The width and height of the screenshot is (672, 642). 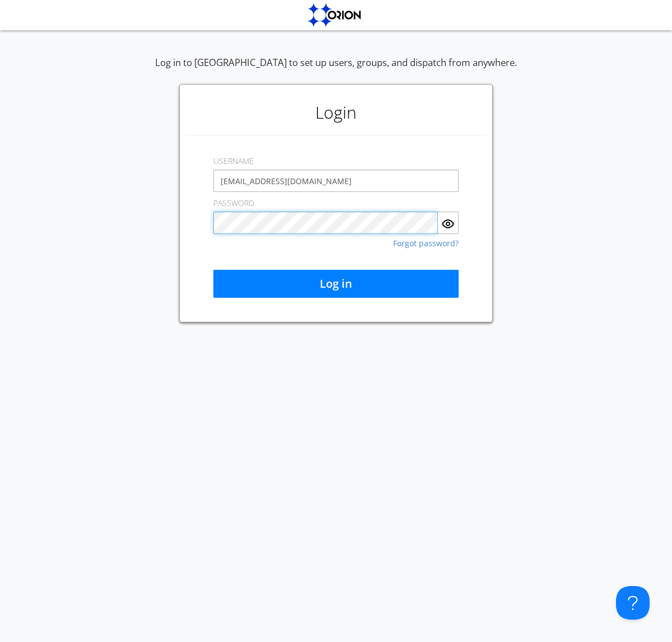 What do you see at coordinates (233, 204) in the screenshot?
I see `label: PASSWORD` at bounding box center [233, 204].